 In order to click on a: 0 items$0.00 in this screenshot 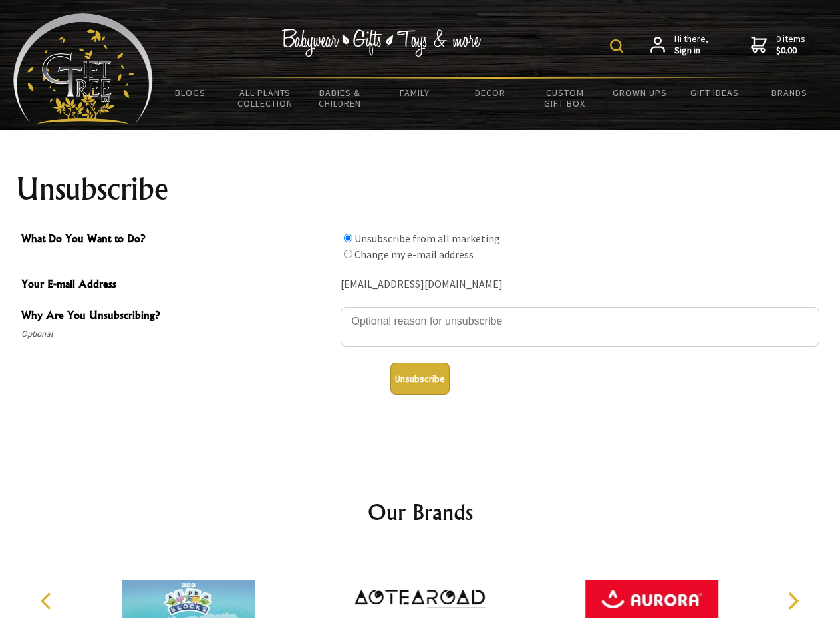, I will do `click(778, 44)`.